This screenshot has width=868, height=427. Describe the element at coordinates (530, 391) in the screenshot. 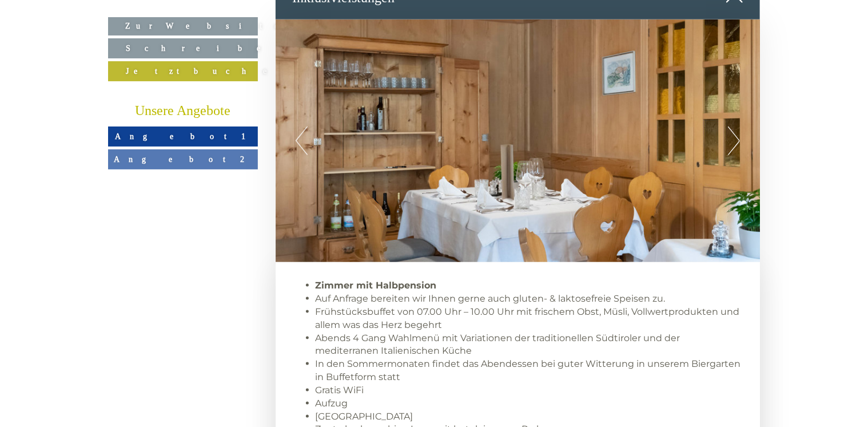

I see `li: Gratis WiFi` at that location.